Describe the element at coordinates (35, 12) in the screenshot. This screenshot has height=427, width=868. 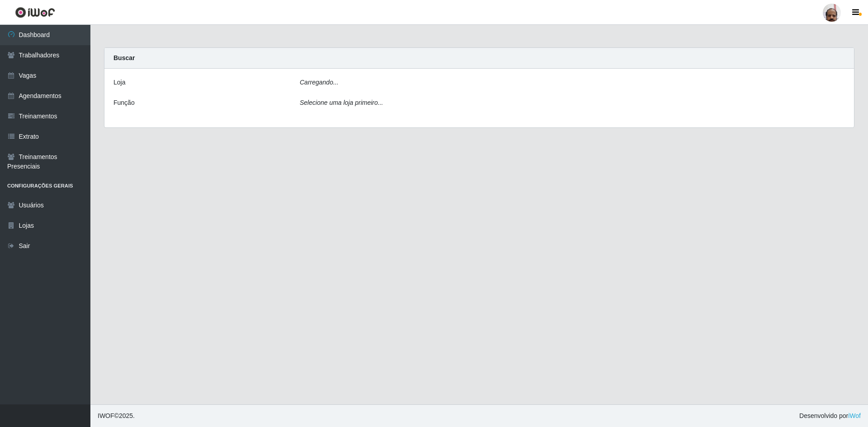
I see `img: CoreUI Logo` at that location.